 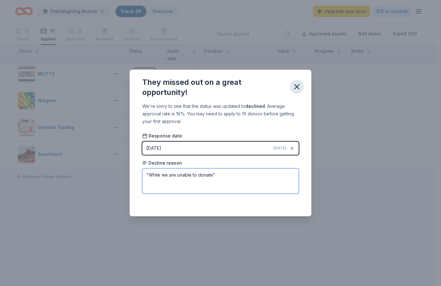 What do you see at coordinates (221, 181) in the screenshot?
I see `textarea: "While we are unable to donate"` at bounding box center [221, 181].